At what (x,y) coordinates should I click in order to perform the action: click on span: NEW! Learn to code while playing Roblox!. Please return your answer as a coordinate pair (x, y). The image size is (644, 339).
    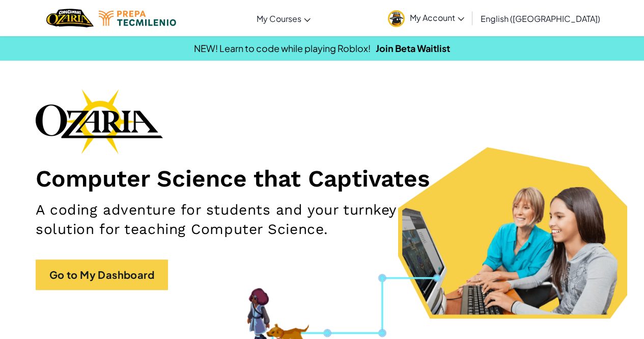
    Looking at the image, I should click on (282, 48).